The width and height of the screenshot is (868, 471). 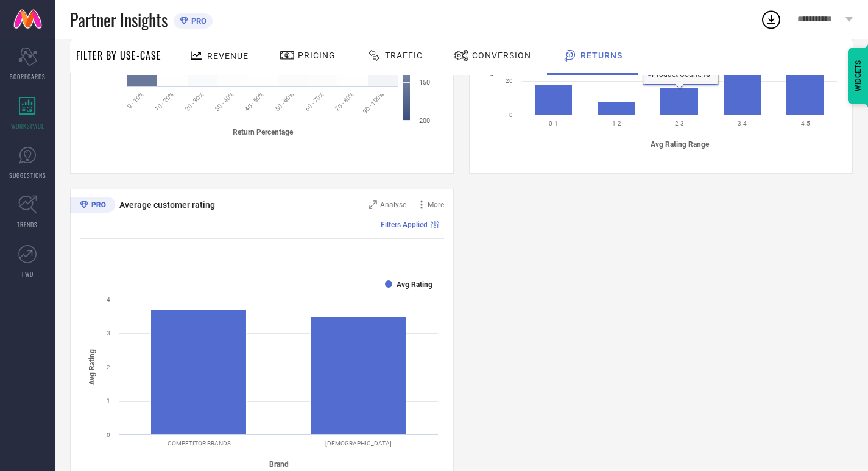 What do you see at coordinates (119, 20) in the screenshot?
I see `span: Partner Insights` at bounding box center [119, 20].